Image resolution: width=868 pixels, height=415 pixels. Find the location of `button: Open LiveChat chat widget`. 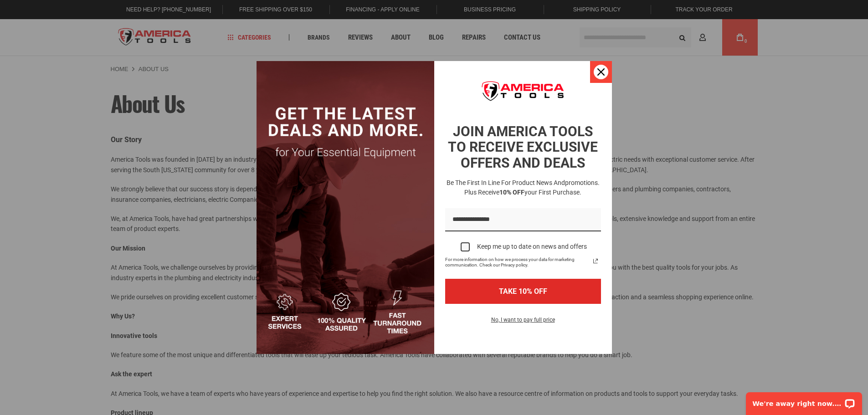

button: Open LiveChat chat widget is located at coordinates (110, 17).